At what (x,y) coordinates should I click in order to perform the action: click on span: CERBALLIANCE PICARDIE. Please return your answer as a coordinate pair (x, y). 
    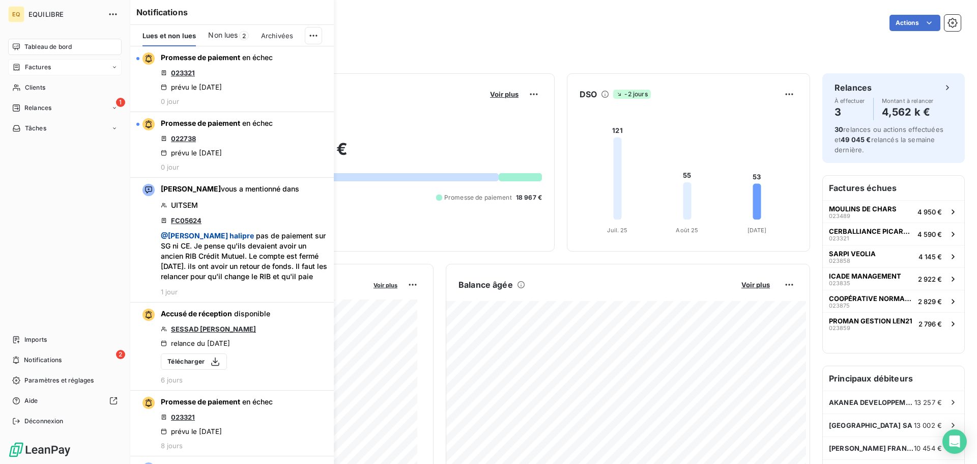
    Looking at the image, I should click on (871, 231).